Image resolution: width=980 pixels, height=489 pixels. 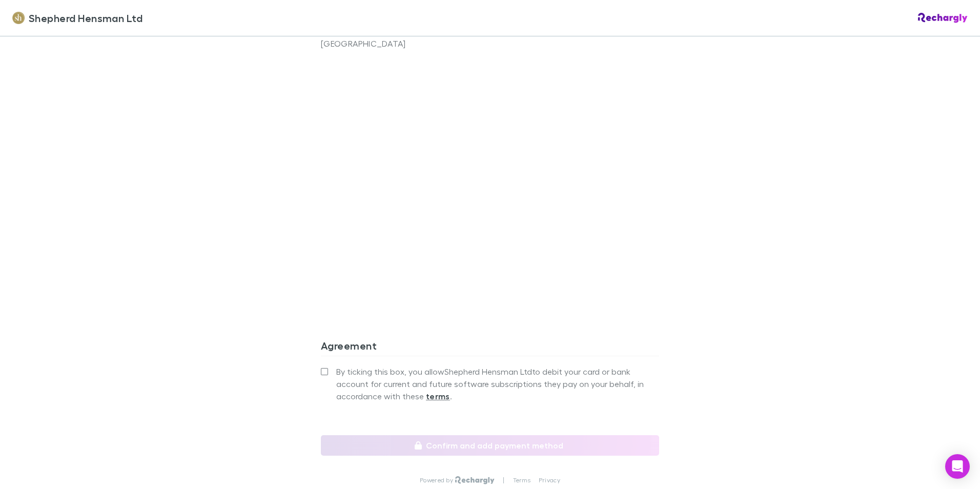 What do you see at coordinates (438, 397) in the screenshot?
I see `strong: terms` at bounding box center [438, 397].